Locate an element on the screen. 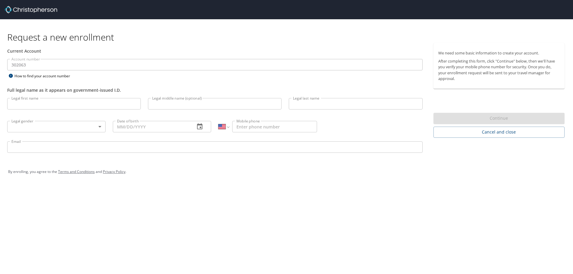 Image resolution: width=573 pixels, height=274 pixels. p: We need some basic information to create your account. is located at coordinates (499, 53).